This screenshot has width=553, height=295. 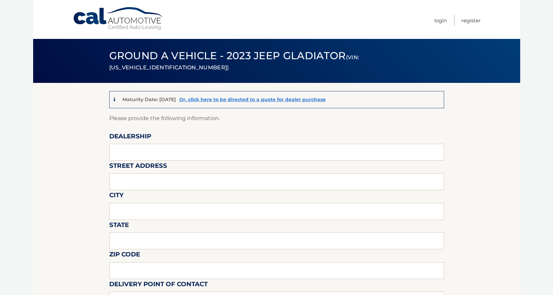 What do you see at coordinates (158, 285) in the screenshot?
I see `label: Delivery Point of Contact` at bounding box center [158, 285].